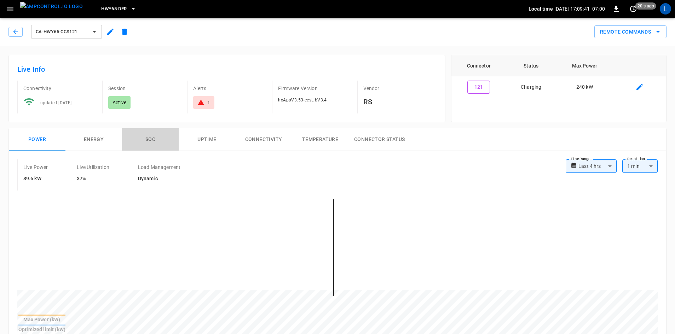  Describe the element at coordinates (264, 140) in the screenshot. I see `button: Connectivity` at that location.